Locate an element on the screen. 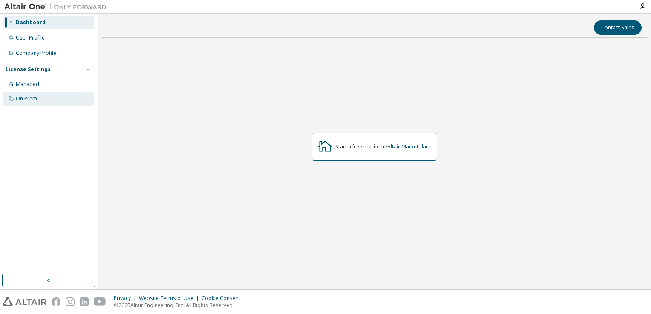  div: Dashboard is located at coordinates (31, 23).